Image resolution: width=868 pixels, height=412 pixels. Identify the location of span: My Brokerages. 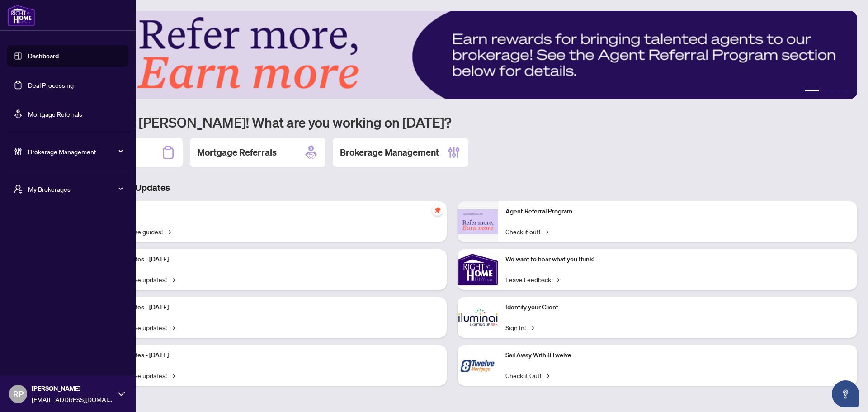
(75, 189).